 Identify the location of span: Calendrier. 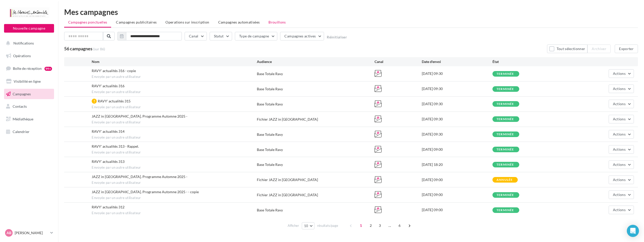
(21, 131).